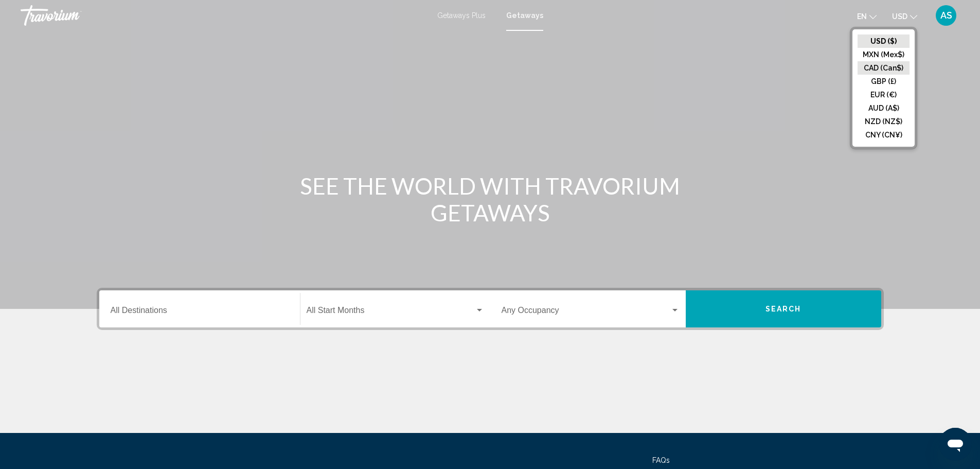  What do you see at coordinates (525, 15) in the screenshot?
I see `span: Getaways` at bounding box center [525, 15].